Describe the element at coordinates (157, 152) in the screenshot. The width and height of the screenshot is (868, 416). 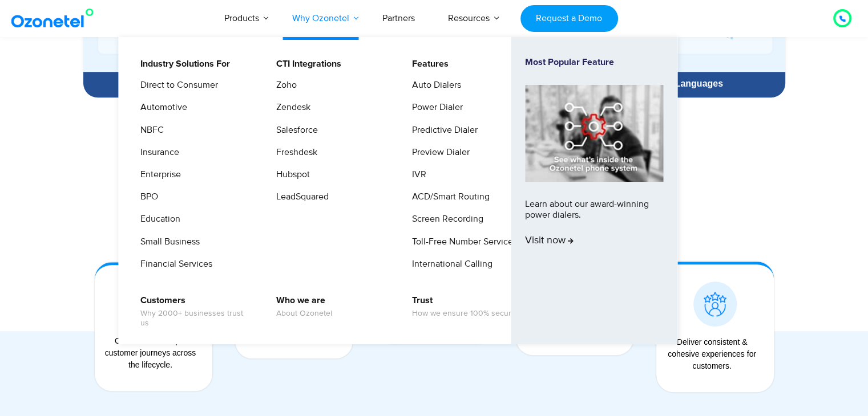
I see `a: Insurance` at that location.